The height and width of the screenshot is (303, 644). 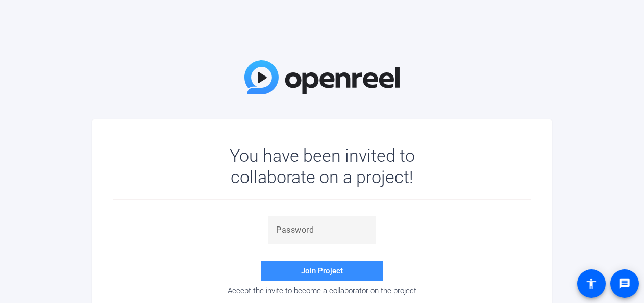 I want to click on mat-icon: message, so click(x=625, y=284).